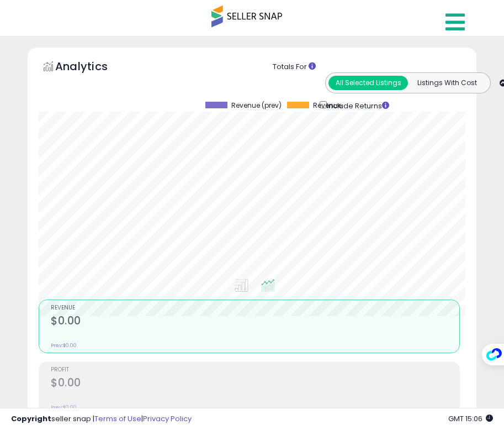 The image size is (504, 430). What do you see at coordinates (117, 418) in the screenshot?
I see `a: Terms of Use` at bounding box center [117, 418].